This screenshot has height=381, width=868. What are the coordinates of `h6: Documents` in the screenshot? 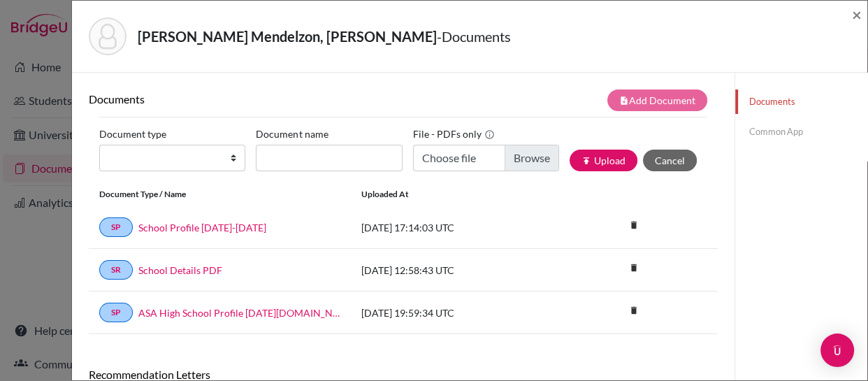 It's located at (246, 99).